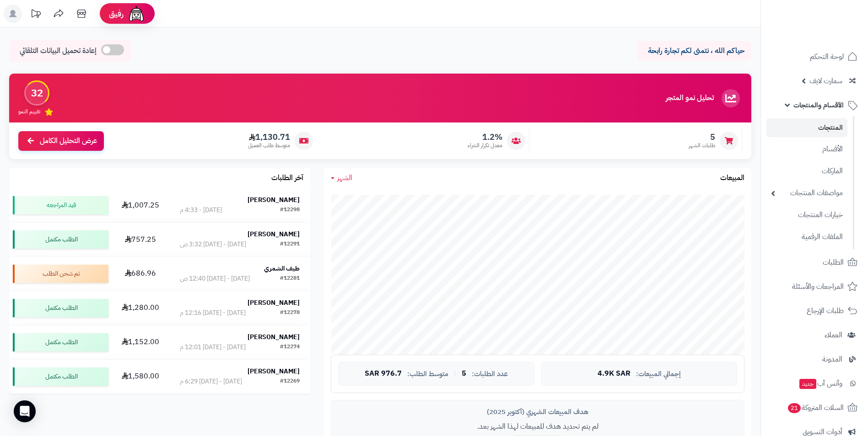 The height and width of the screenshot is (436, 868). Describe the element at coordinates (290, 210) in the screenshot. I see `div: #12298` at that location.